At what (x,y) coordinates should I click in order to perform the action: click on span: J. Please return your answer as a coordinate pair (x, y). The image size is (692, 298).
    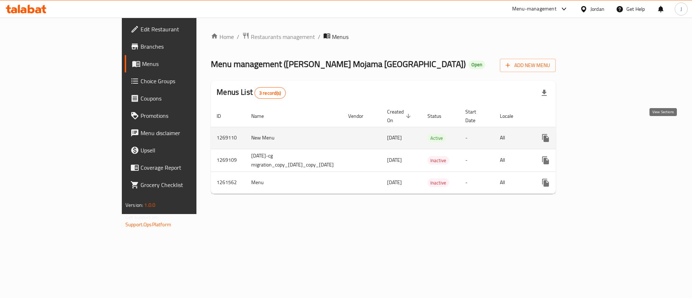
    Looking at the image, I should click on (681, 9).